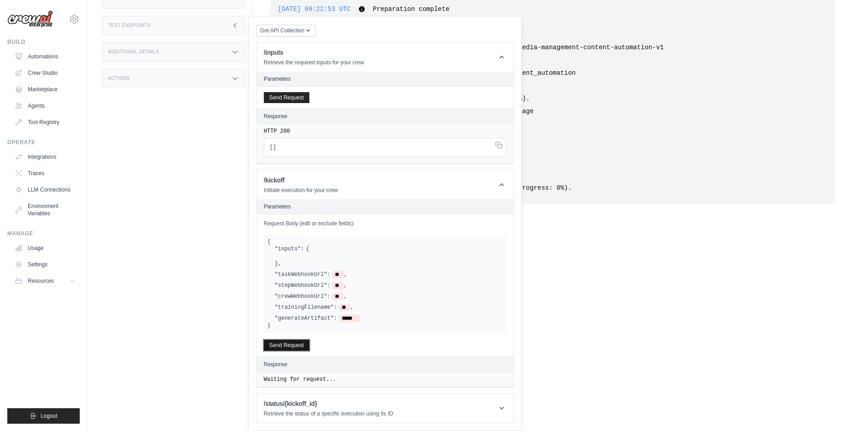 Image resolution: width=868 pixels, height=431 pixels. What do you see at coordinates (303, 274) in the screenshot?
I see `label: "taskWebhookUrl":` at bounding box center [303, 274].